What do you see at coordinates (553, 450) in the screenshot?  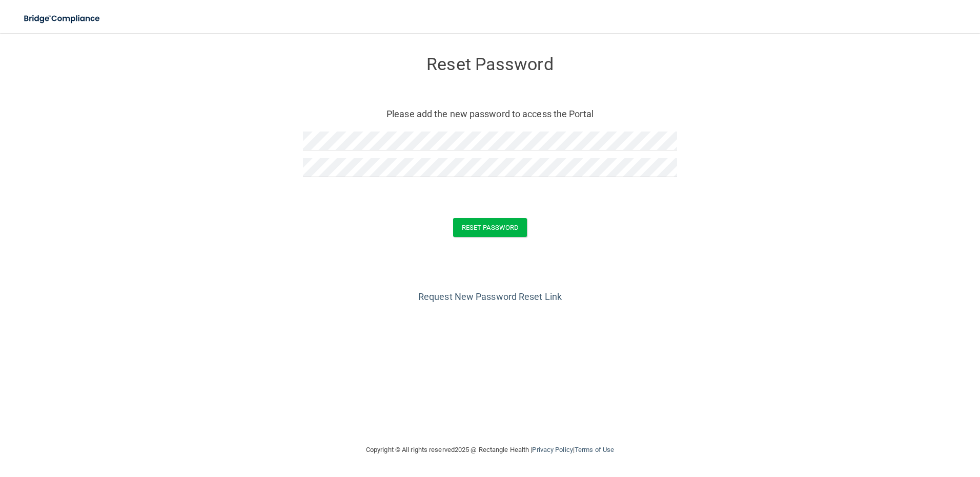 I see `a: Privacy Policy` at bounding box center [553, 450].